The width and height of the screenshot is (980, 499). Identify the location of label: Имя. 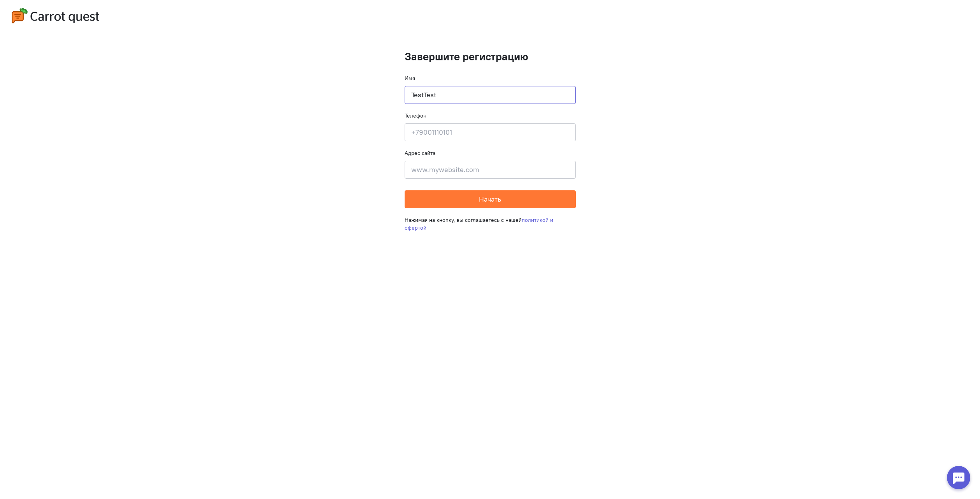
(410, 78).